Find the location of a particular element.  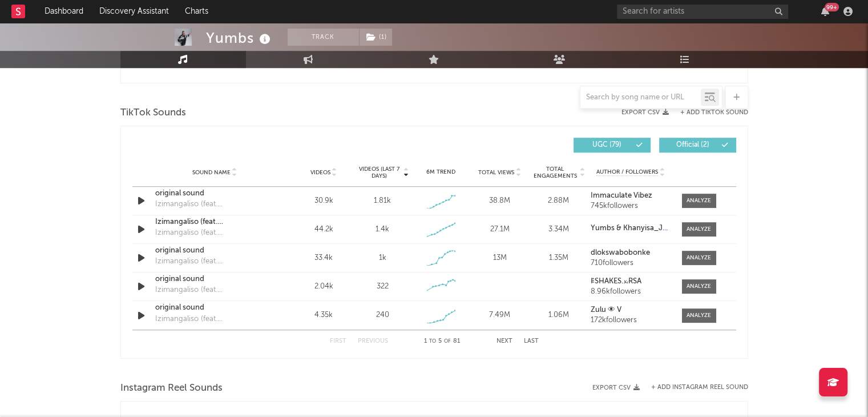

button: First is located at coordinates (338, 341).